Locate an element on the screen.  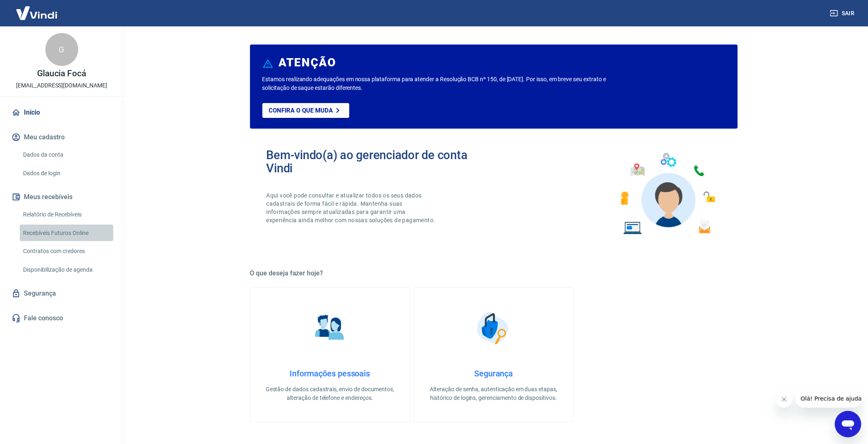
img: Imagem de um avatar masculino com diversos icones exemplificando as funcionalidades do gerenciado... is located at coordinates (668, 194).